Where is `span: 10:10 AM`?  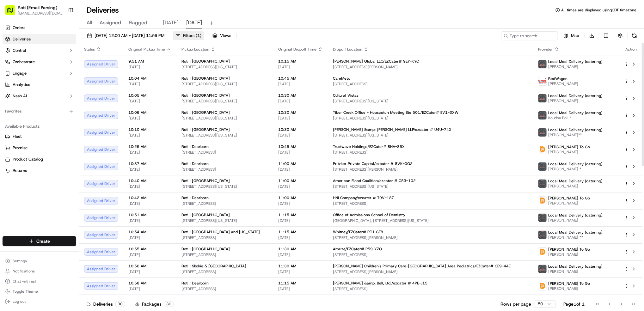
span: 10:10 AM is located at coordinates (150, 129).